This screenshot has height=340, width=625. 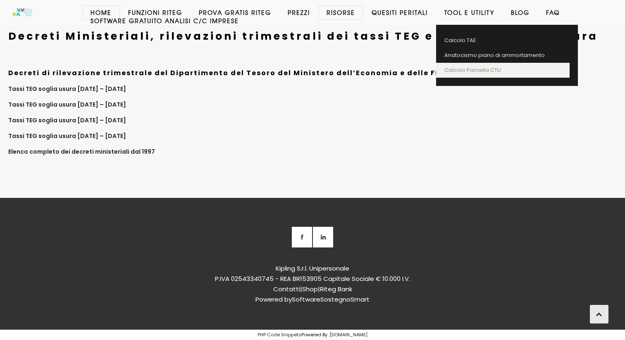 What do you see at coordinates (310, 289) in the screenshot?
I see `font: Shop` at bounding box center [310, 289].